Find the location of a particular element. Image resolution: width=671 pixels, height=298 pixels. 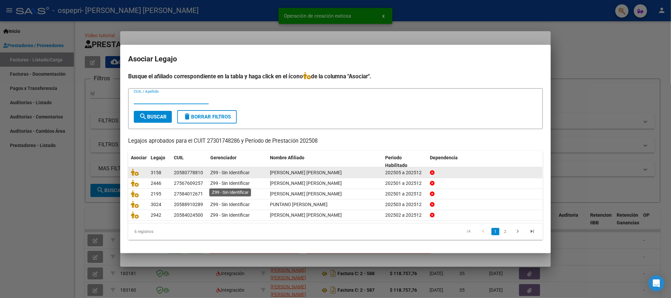

span: 2195 is located at coordinates (156, 193).